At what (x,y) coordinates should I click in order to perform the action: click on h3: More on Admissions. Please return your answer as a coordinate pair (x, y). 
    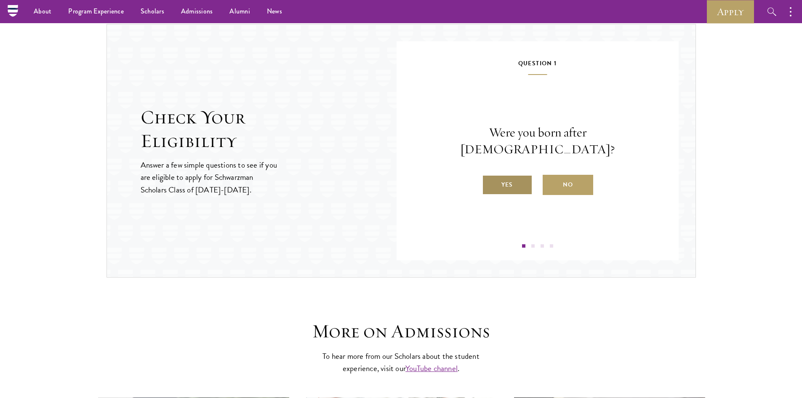
    Looking at the image, I should click on (401, 331).